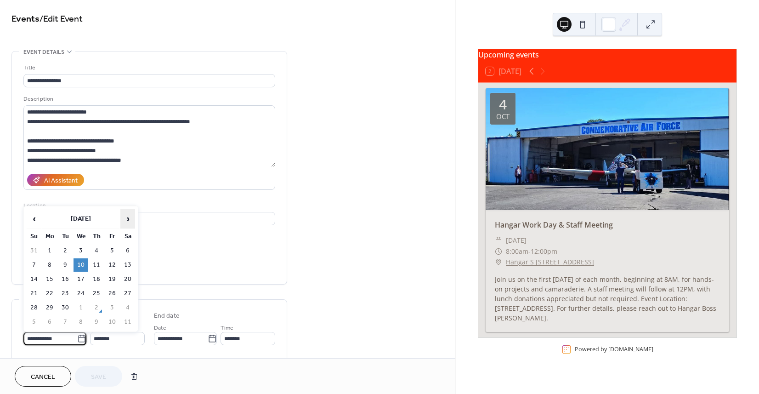 The image size is (759, 394). Describe the element at coordinates (112, 236) in the screenshot. I see `th: Fr` at that location.